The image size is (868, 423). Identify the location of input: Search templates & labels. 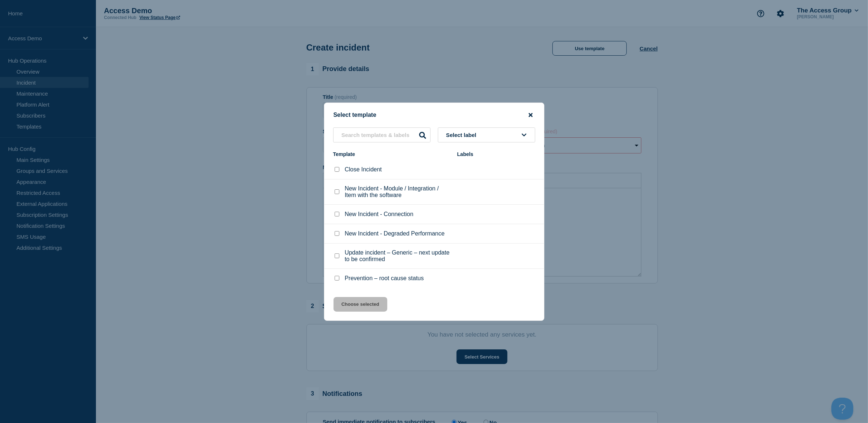
(382, 135).